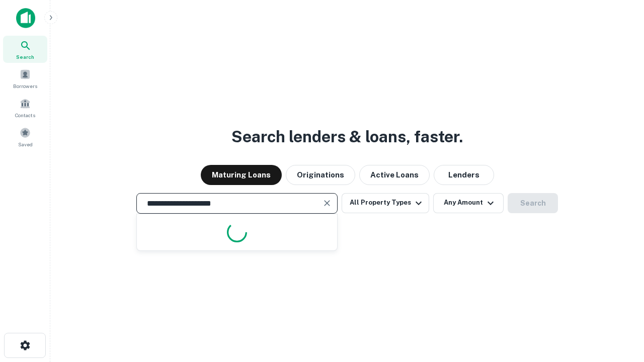 The image size is (644, 362). Describe the element at coordinates (25, 107) in the screenshot. I see `div: Contacts` at that location.